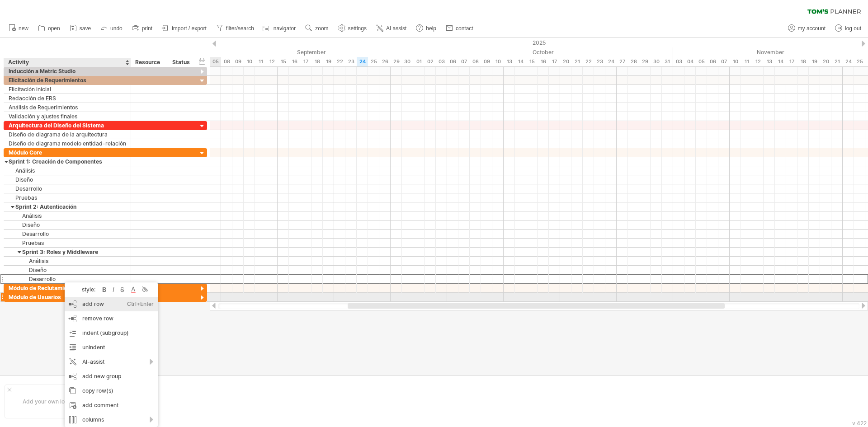 The width and height of the screenshot is (868, 427). What do you see at coordinates (111, 420) in the screenshot?
I see `div: columns` at bounding box center [111, 420].